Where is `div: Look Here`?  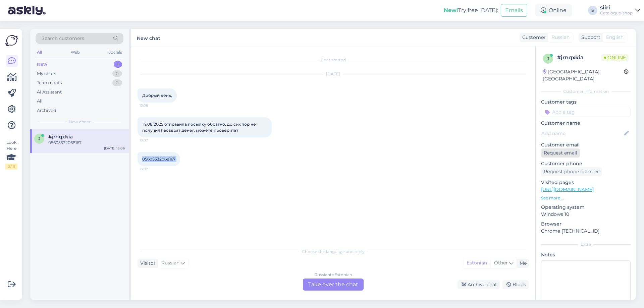
div: Look Here is located at coordinates (12, 155).